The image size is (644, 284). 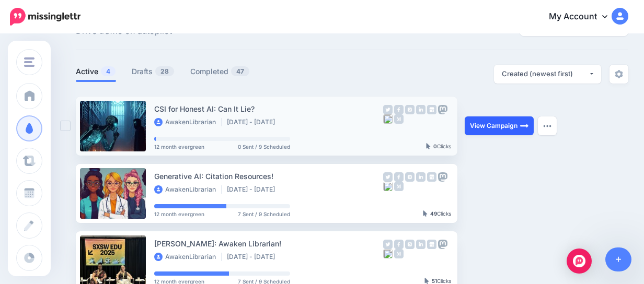 I want to click on span: 4, so click(x=108, y=71).